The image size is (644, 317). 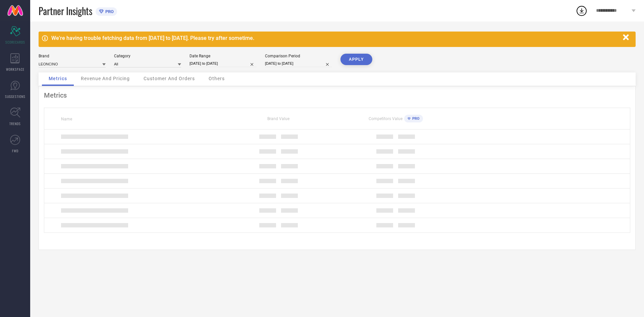 What do you see at coordinates (298, 56) in the screenshot?
I see `div: Comparison Period` at bounding box center [298, 56].